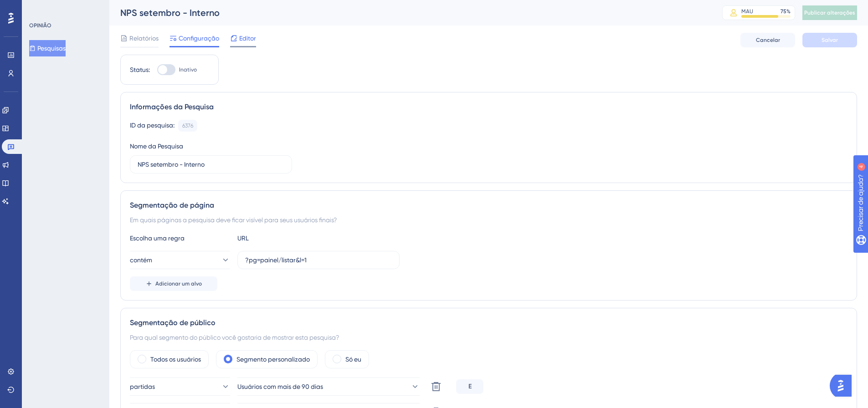 Image resolution: width=868 pixels, height=408 pixels. What do you see at coordinates (830, 13) in the screenshot?
I see `font: Publicar alterações` at bounding box center [830, 13].